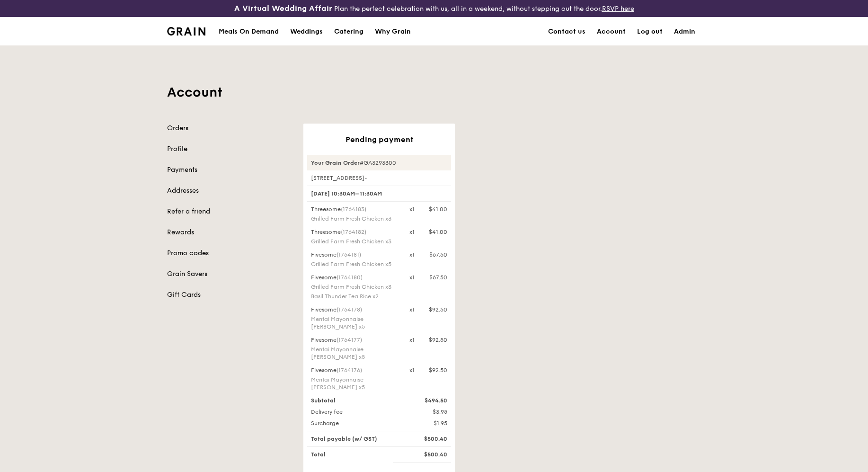 Image resolution: width=868 pixels, height=472 pixels. Describe the element at coordinates (611, 32) in the screenshot. I see `a: Account` at that location.